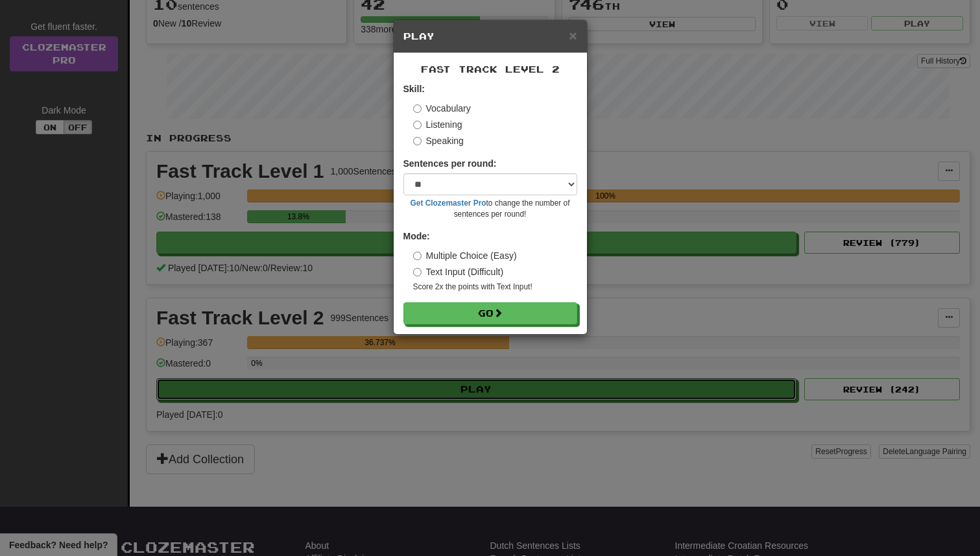  Describe the element at coordinates (414, 89) in the screenshot. I see `strong: Skill:` at that location.